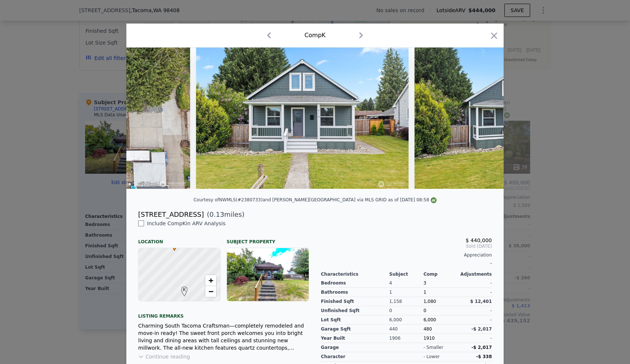 The image size is (630, 364). I want to click on div: garage, so click(355, 348).